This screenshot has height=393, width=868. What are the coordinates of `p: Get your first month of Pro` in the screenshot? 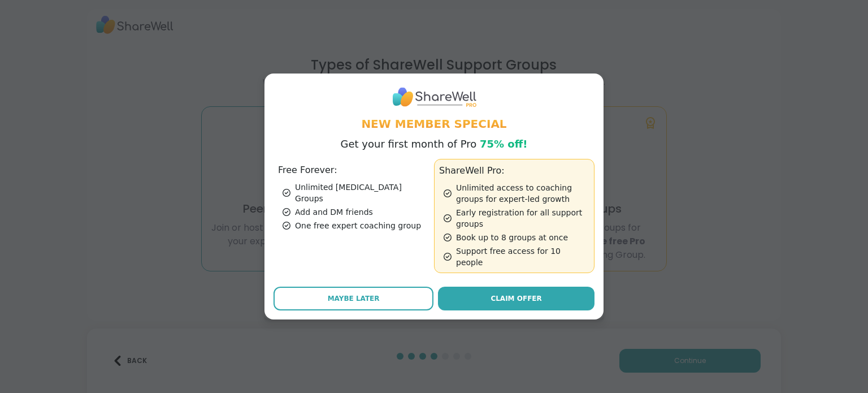 It's located at (434, 144).